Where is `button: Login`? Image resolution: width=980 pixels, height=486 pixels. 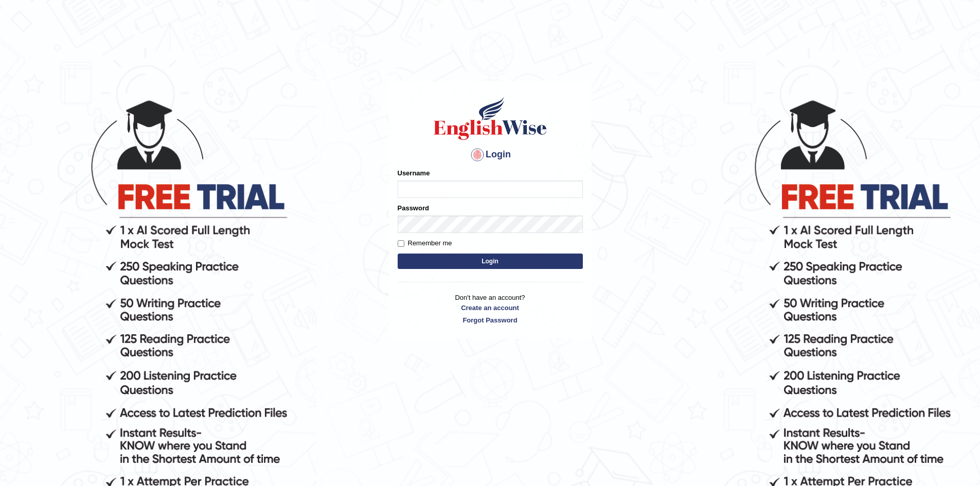 button: Login is located at coordinates (490, 262).